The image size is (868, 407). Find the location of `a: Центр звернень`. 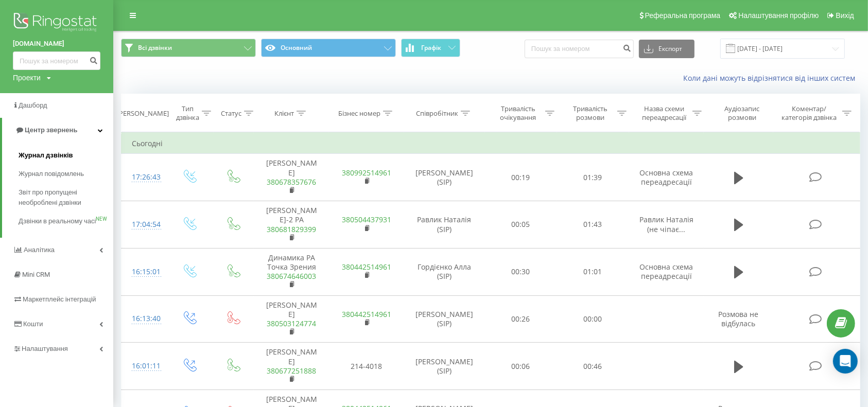

a: Центр звернень is located at coordinates (58, 130).